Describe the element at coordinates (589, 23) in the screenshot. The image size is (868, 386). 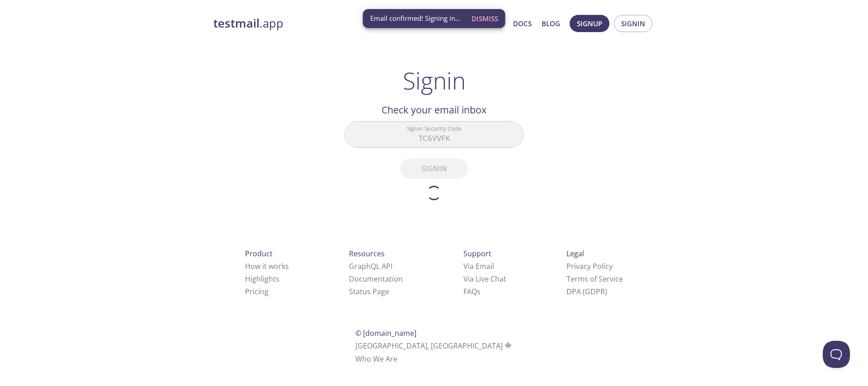
I see `button: Signup` at that location.